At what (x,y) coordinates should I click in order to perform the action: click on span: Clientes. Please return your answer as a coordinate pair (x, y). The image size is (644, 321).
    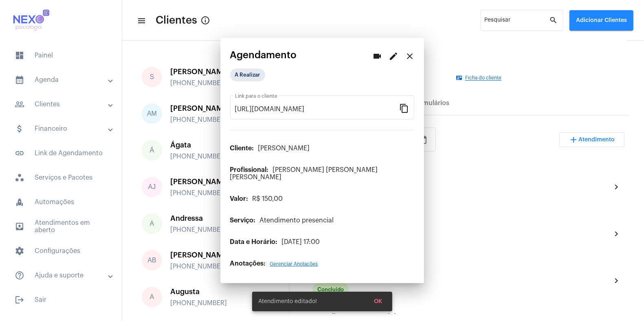
    Looking at the image, I should click on (176, 20).